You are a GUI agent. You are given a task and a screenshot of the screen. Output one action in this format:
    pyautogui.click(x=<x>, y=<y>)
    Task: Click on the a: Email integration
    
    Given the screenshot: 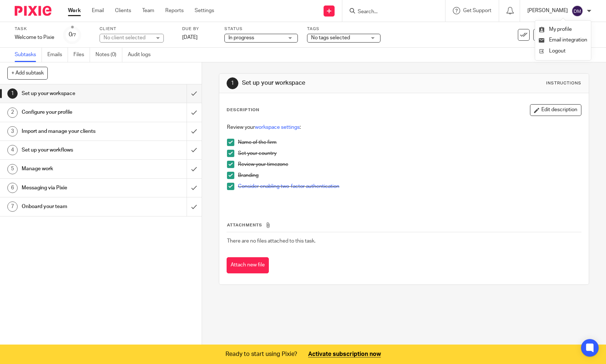 What is the action you would take?
    pyautogui.click(x=563, y=40)
    